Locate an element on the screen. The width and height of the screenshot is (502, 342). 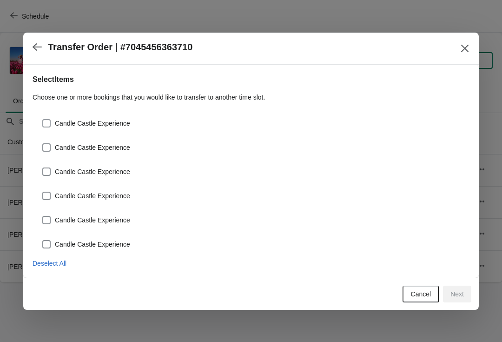
h2: Transfer Order | #7045456363710 is located at coordinates (120, 47).